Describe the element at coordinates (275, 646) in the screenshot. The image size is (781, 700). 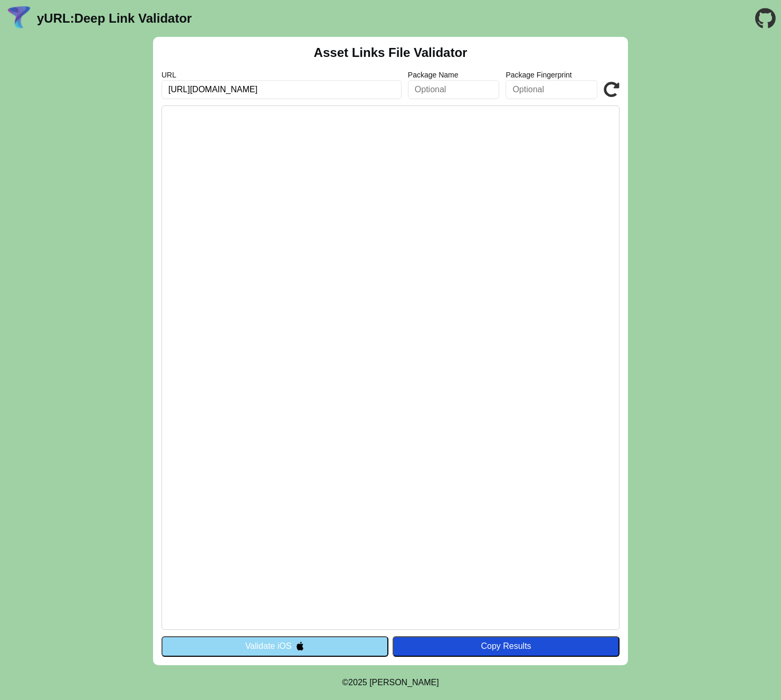
I see `button: Validate iOS` at that location.